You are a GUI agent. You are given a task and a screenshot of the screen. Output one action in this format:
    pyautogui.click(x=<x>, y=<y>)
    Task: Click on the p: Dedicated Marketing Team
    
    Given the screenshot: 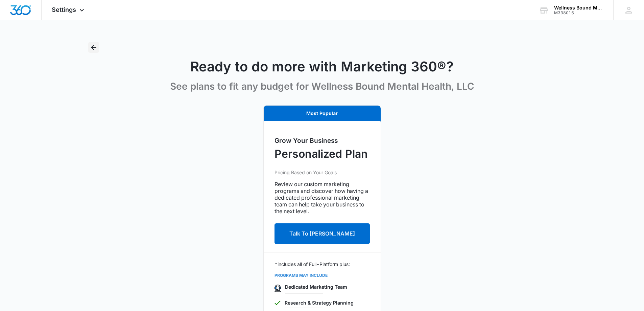 What is the action you would take?
    pyautogui.click(x=327, y=287)
    